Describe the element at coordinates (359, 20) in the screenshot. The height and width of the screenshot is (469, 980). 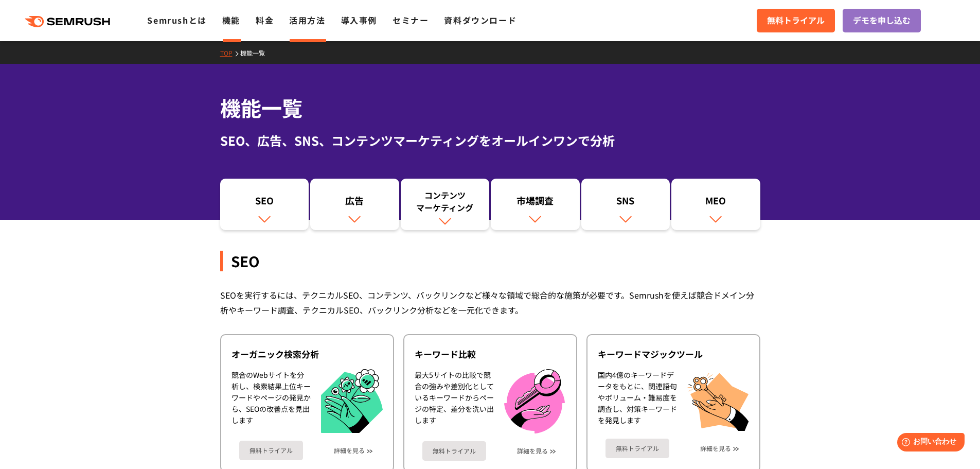
I see `a: 導入事例` at that location.